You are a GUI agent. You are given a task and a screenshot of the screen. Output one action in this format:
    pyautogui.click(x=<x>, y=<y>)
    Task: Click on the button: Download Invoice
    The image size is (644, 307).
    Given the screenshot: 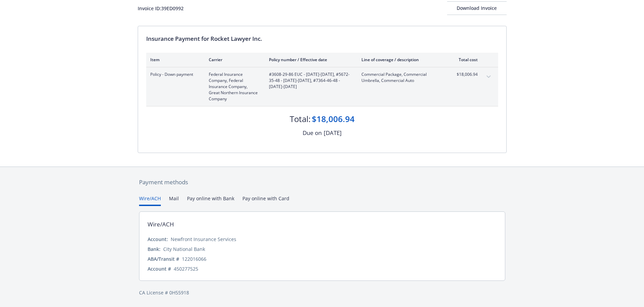 What is the action you would take?
    pyautogui.click(x=477, y=8)
    